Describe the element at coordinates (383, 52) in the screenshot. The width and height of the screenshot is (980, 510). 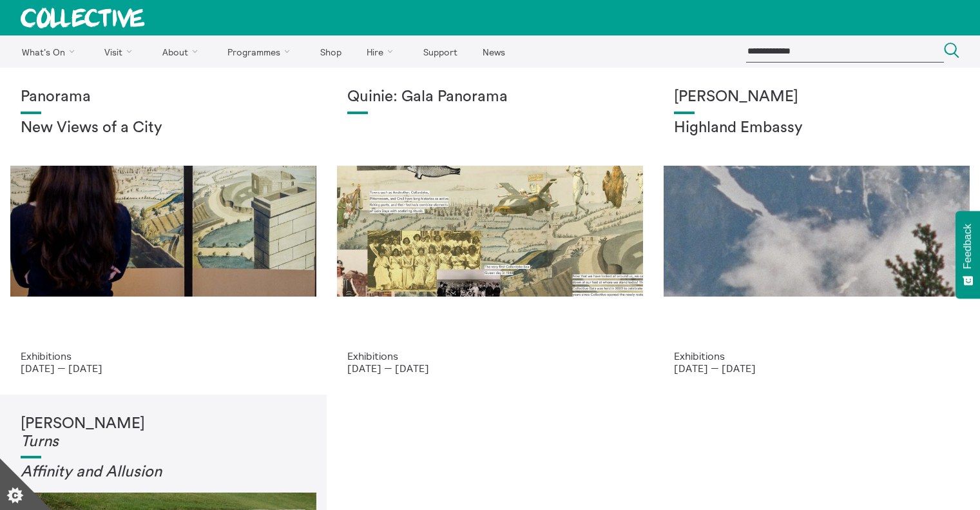
I see `a: Hire` at that location.